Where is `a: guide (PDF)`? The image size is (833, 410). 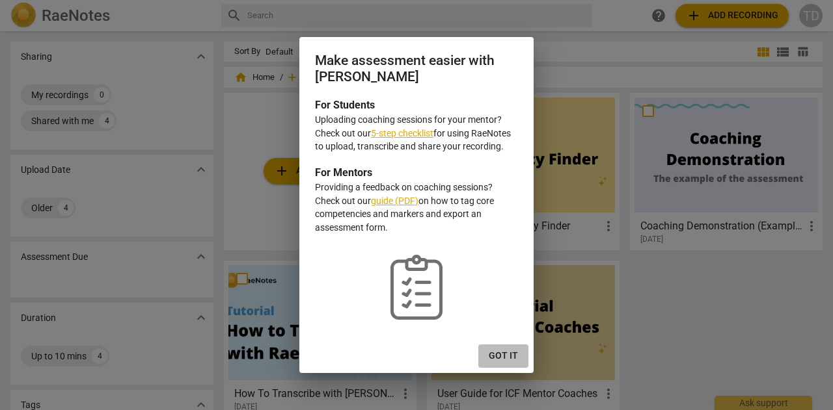
a: guide (PDF) is located at coordinates (394, 201).